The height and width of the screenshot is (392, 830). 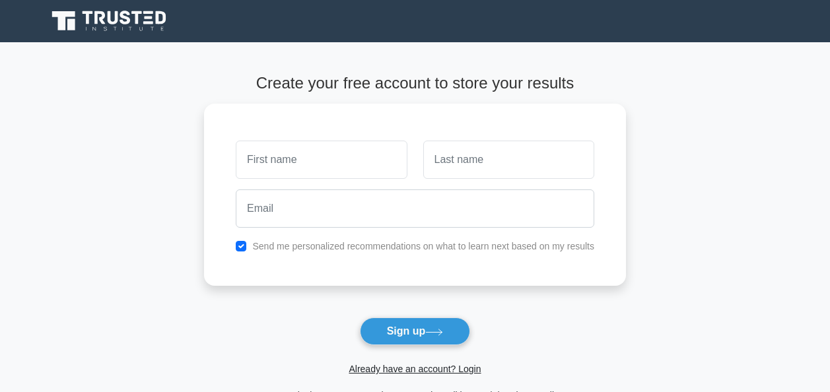 What do you see at coordinates (508, 160) in the screenshot?
I see `input: Last name` at bounding box center [508, 160].